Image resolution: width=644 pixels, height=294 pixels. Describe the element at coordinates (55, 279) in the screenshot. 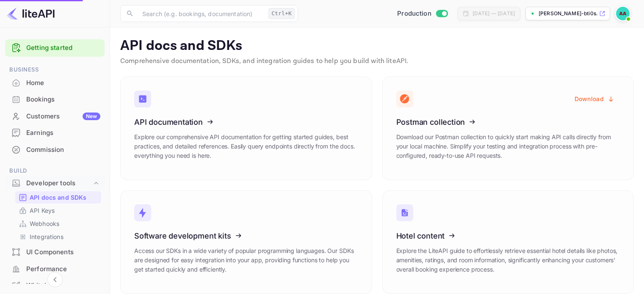

I see `button: Collapse navigation` at that location.